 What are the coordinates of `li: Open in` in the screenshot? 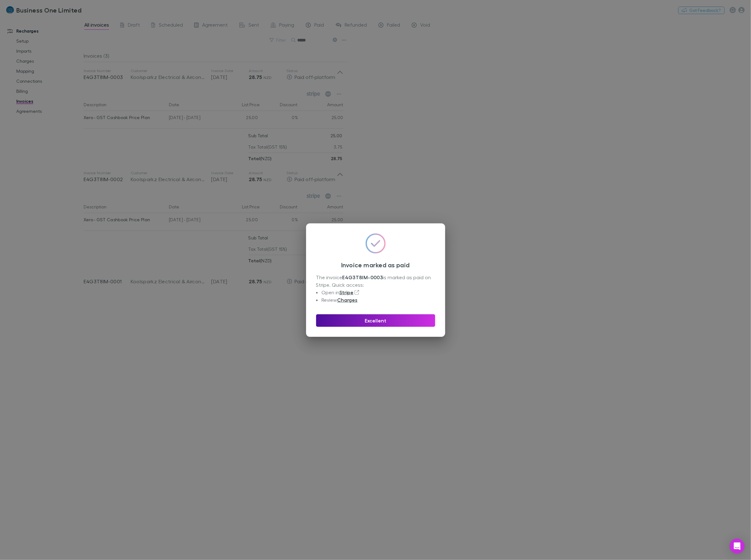 It's located at (379, 292).